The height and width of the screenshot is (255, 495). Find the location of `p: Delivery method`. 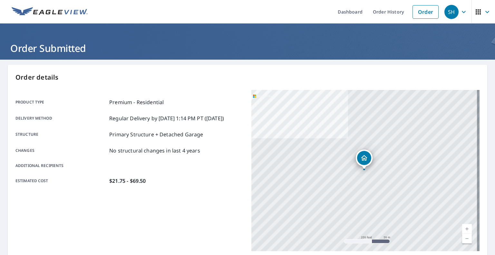

p: Delivery method is located at coordinates (61, 118).